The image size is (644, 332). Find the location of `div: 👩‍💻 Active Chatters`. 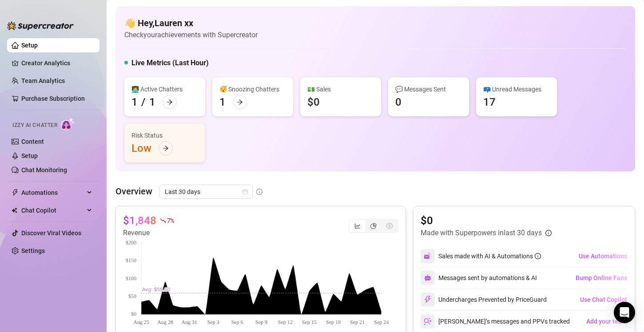

div: 👩‍💻 Active Chatters is located at coordinates (165, 89).